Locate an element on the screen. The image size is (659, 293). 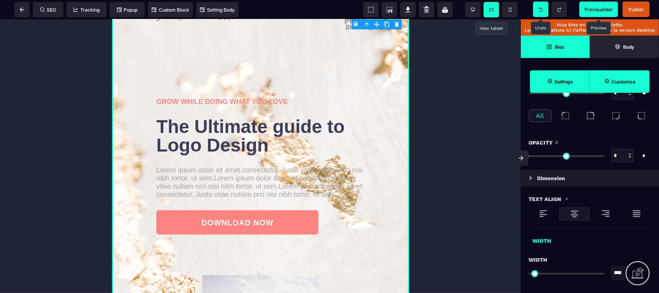
span: Open Style Manager is located at coordinates (620, 81).